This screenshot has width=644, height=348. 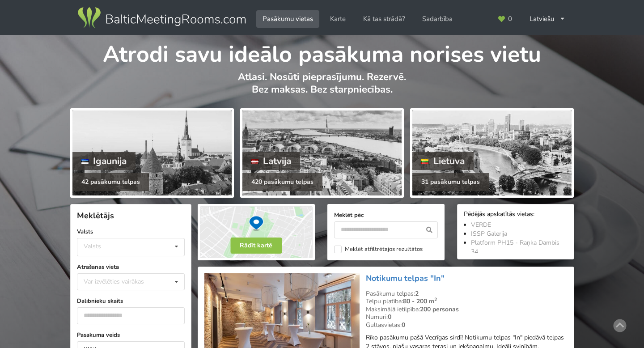 I want to click on a: Notikumu telpas "In", so click(x=405, y=279).